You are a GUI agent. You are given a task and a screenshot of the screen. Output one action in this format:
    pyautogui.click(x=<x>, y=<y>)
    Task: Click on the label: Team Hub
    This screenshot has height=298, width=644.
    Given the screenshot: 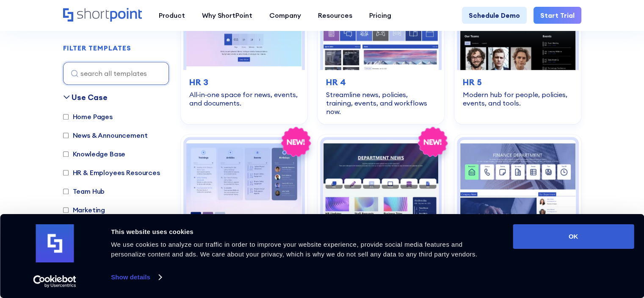 What is the action you would take?
    pyautogui.click(x=84, y=191)
    